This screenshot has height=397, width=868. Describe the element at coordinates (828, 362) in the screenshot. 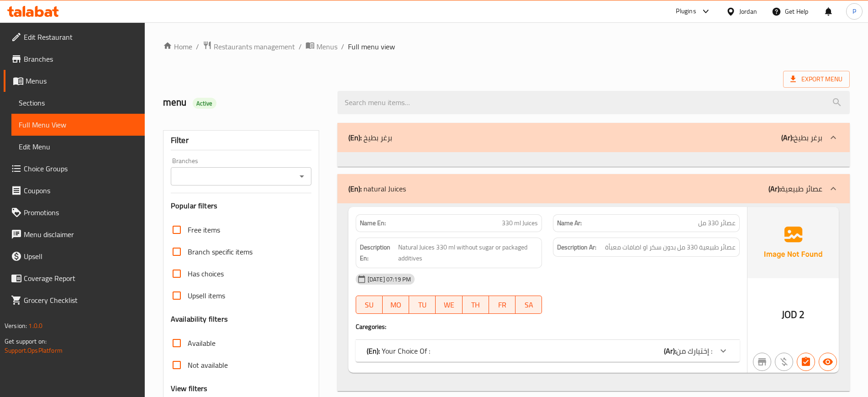

I see `button: Available` at that location.